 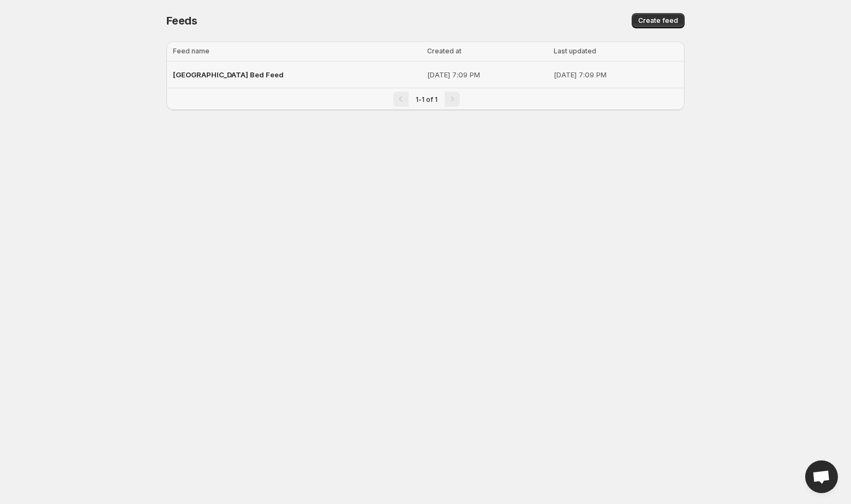 I want to click on span: Feed name, so click(x=191, y=51).